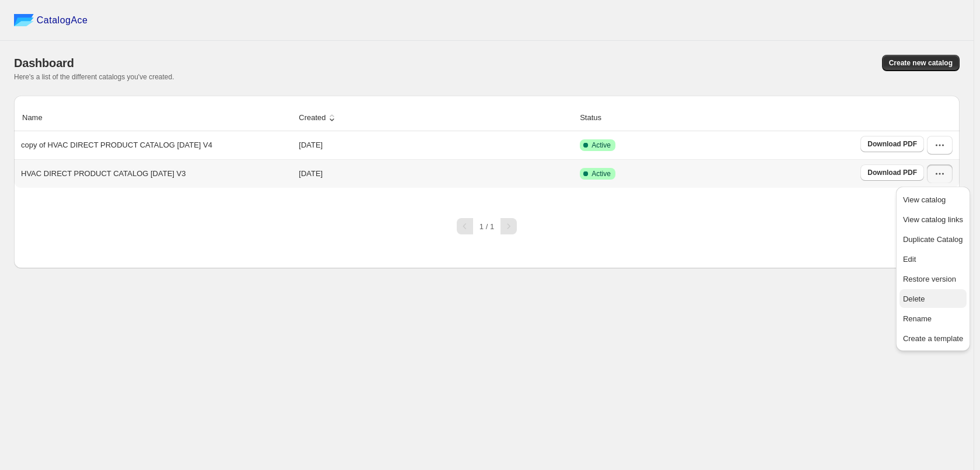 The image size is (980, 470). Describe the element at coordinates (917, 318) in the screenshot. I see `span: Rename` at that location.